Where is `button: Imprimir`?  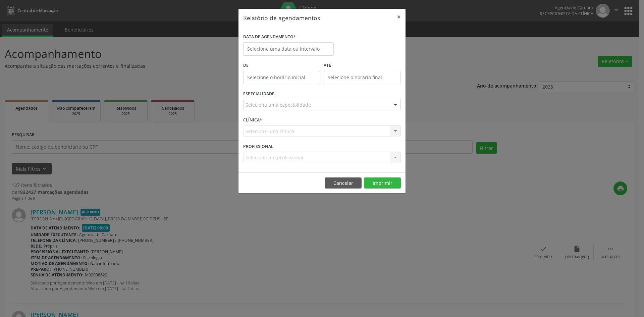
button: Imprimir is located at coordinates (382, 183).